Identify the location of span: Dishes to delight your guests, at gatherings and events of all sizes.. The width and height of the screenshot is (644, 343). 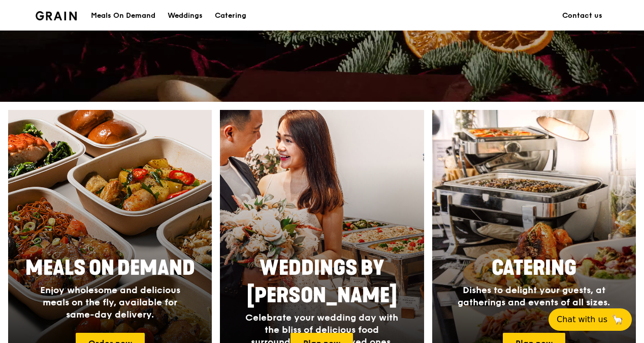
(534, 296).